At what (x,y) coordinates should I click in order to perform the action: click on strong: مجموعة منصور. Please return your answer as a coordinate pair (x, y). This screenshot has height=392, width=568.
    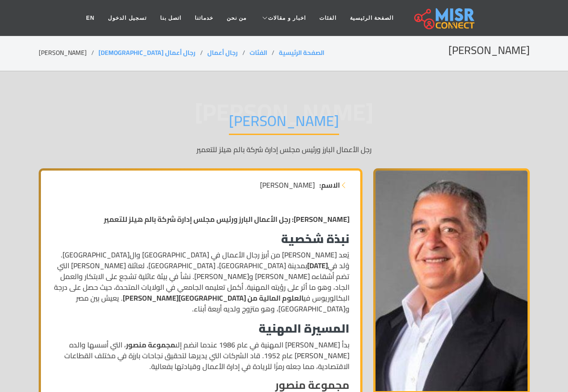
    Looking at the image, I should click on (150, 345).